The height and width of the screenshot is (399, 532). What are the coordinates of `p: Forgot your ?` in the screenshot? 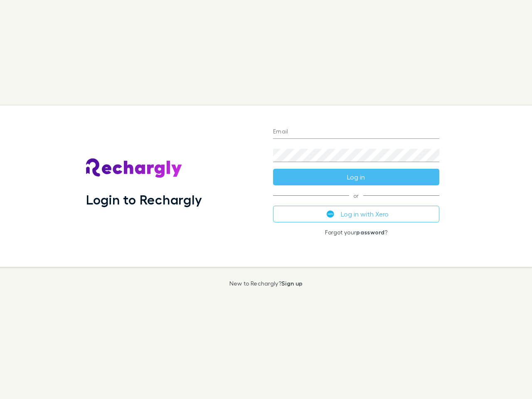 It's located at (356, 232).